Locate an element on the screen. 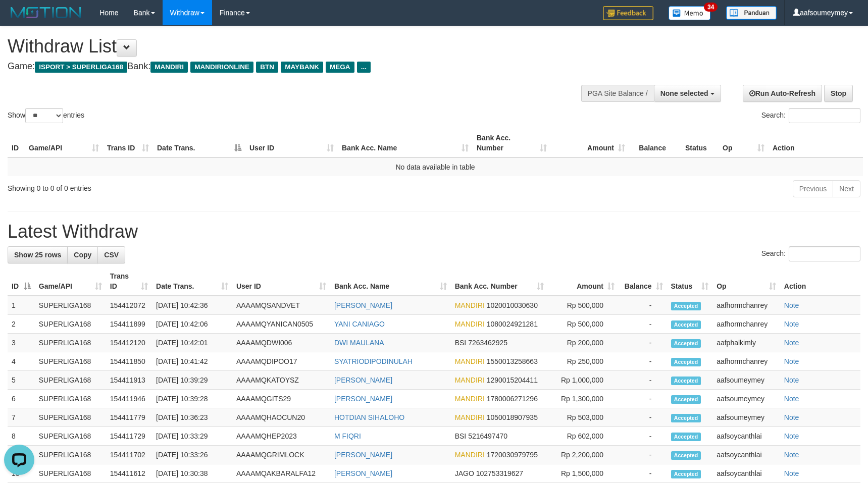 Image resolution: width=868 pixels, height=483 pixels. span: Copy 1080024921281 to clipboard is located at coordinates (512, 324).